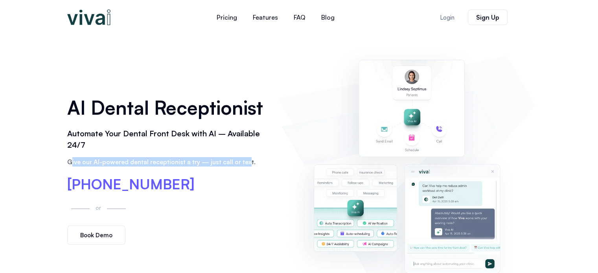 This screenshot has height=273, width=598. I want to click on p: Give our AI-powered dental receptionist a try — just call or text., so click(169, 162).